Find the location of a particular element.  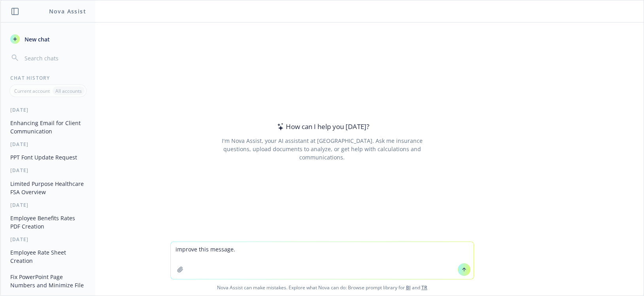

a: TR is located at coordinates (424, 288).